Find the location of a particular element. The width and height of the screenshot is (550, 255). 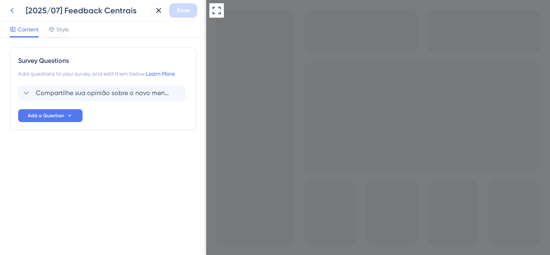

div: Close survey is located at coordinates (253, 11).